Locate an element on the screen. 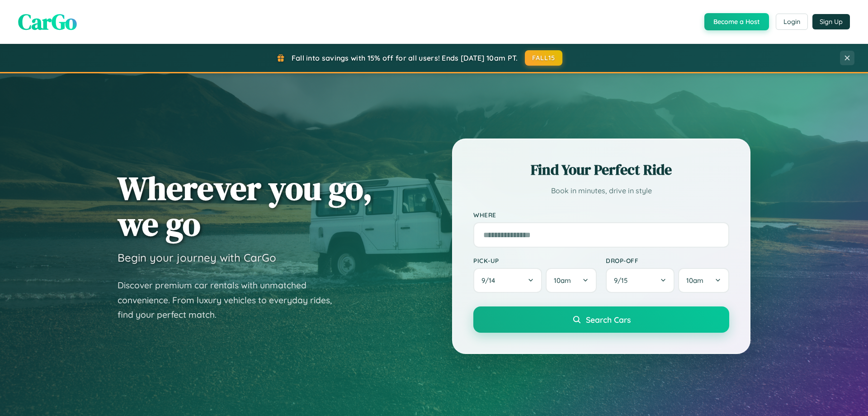  span: 9 / 15 is located at coordinates (622, 280).